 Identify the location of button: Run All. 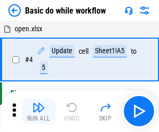
(39, 111).